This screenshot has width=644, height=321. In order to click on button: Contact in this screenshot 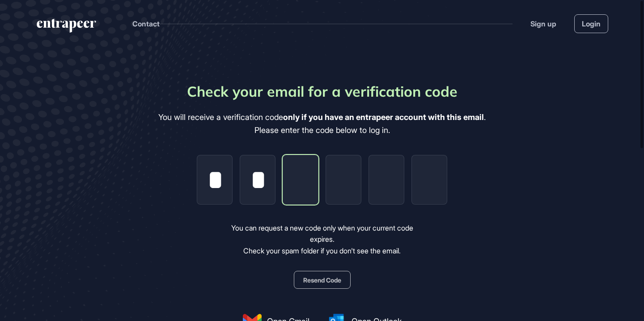, I will do `click(146, 24)`.